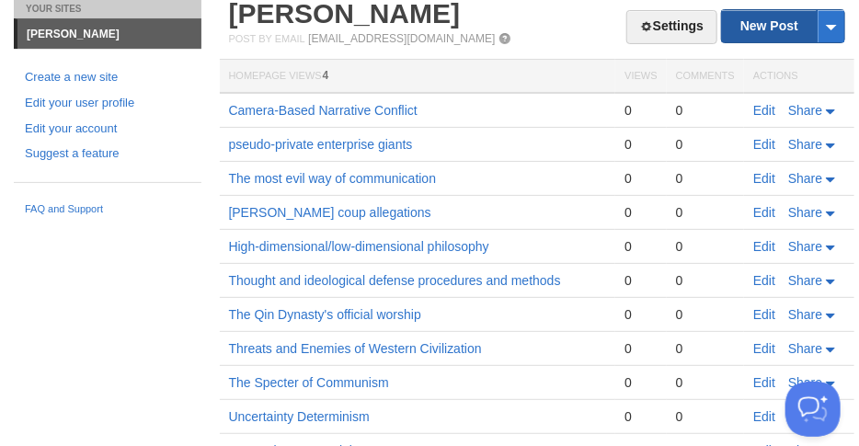  I want to click on a: Thought and ideological defense procedures and methods, so click(394, 280).